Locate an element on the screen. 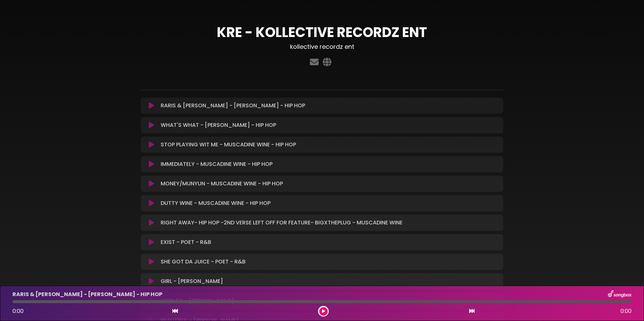 Image resolution: width=644 pixels, height=321 pixels. img: songbox-logo-white.png is located at coordinates (619, 294).